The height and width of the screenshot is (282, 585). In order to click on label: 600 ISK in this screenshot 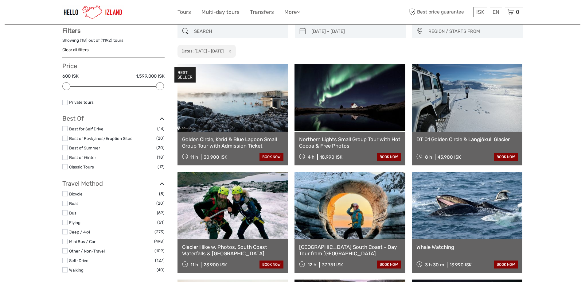, I will do `click(70, 76)`.